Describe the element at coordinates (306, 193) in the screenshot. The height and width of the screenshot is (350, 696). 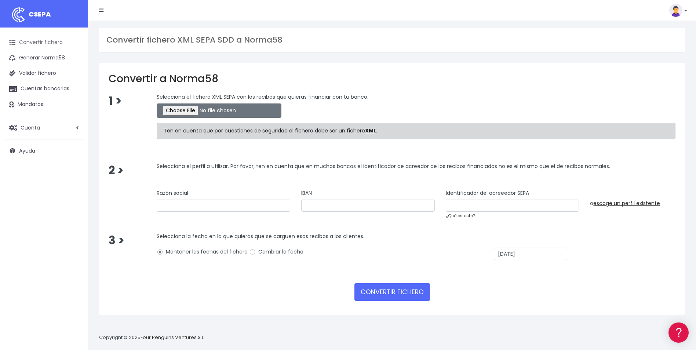
I see `label: IBAN` at that location.